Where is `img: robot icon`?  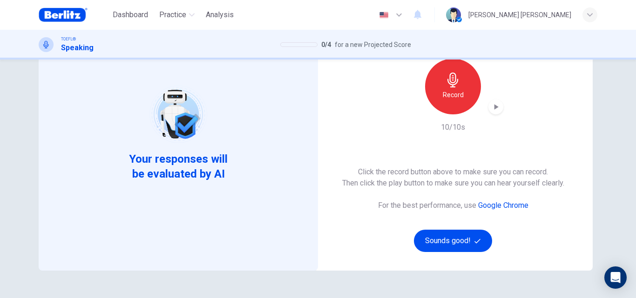
img: robot icon is located at coordinates (178, 114).